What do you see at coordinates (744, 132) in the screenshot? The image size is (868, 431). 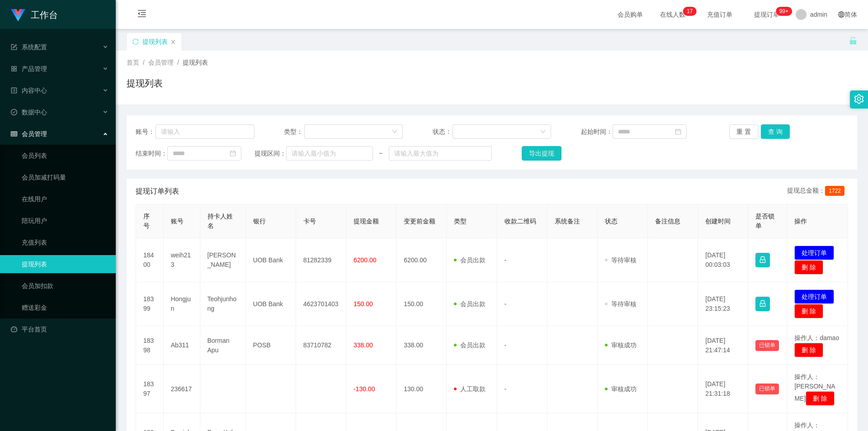 I see `button: 重 置` at bounding box center [744, 132].